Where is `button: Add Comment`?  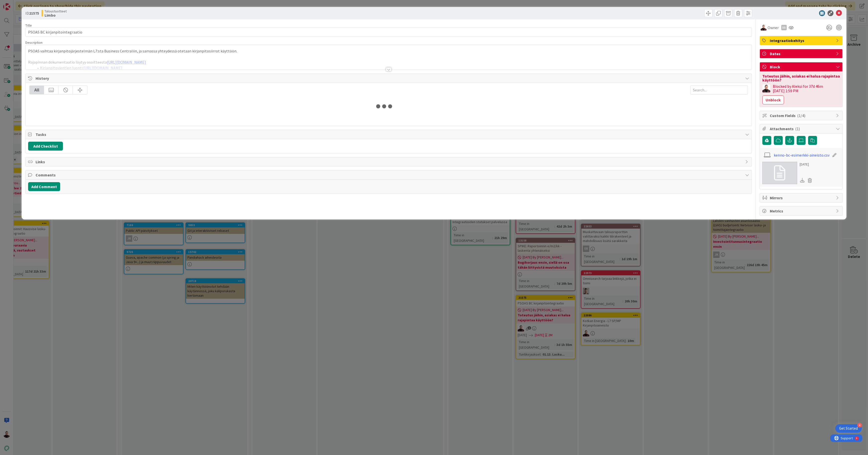 button: Add Comment is located at coordinates (44, 186).